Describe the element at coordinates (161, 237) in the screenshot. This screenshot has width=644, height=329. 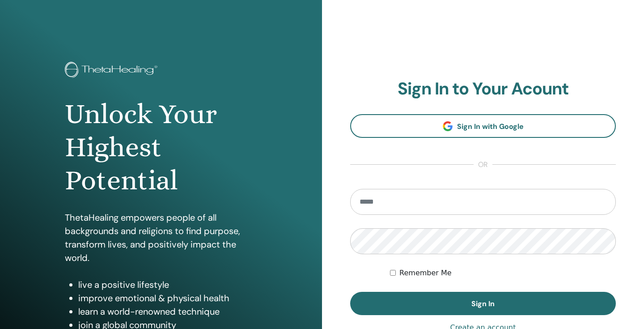
I see `p: ThetaHealing empowers people of all backgrounds and religions to find purpose, transform lives, a...` at that location.